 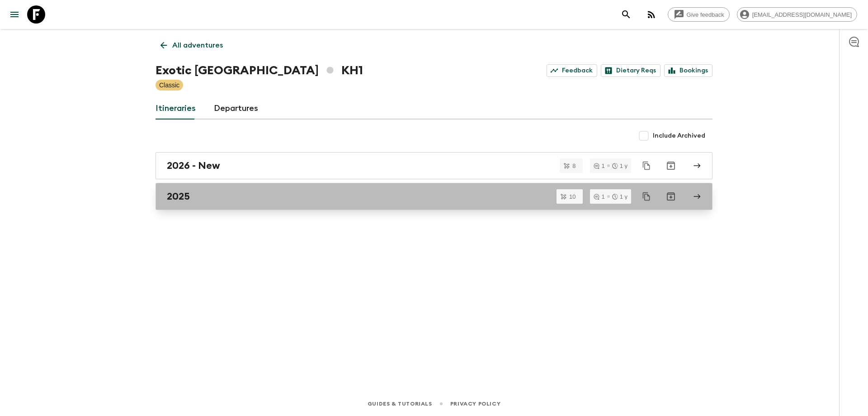 I want to click on h2: 2026 - New, so click(x=193, y=165).